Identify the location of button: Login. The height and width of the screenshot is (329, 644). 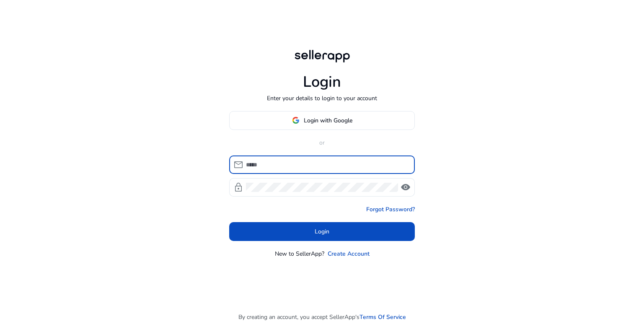
(322, 231).